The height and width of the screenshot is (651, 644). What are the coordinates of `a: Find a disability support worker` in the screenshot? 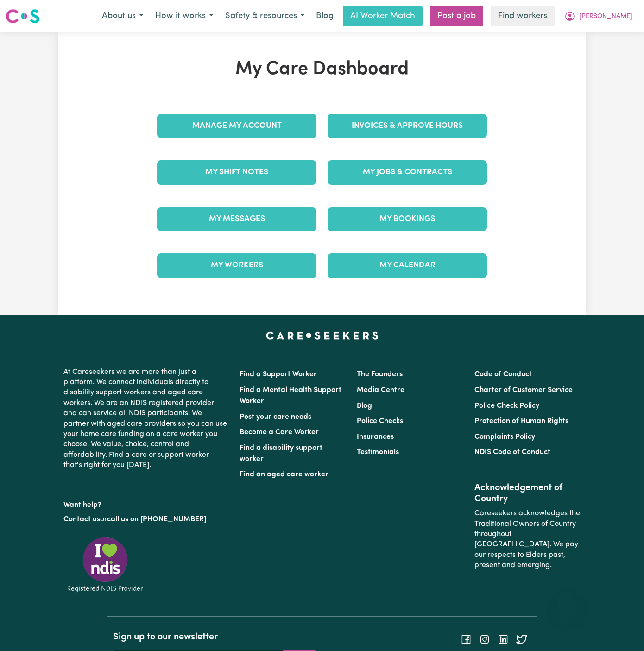 It's located at (281, 453).